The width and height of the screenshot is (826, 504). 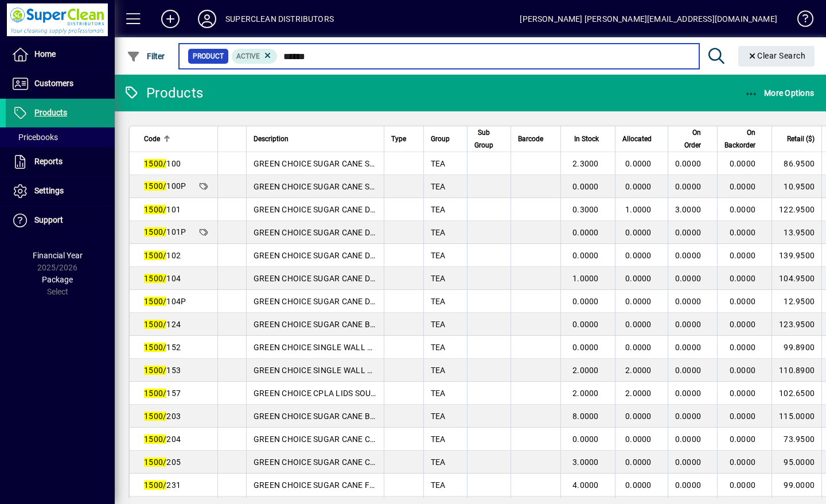 What do you see at coordinates (796, 301) in the screenshot?
I see `td: 12.9500` at bounding box center [796, 301].